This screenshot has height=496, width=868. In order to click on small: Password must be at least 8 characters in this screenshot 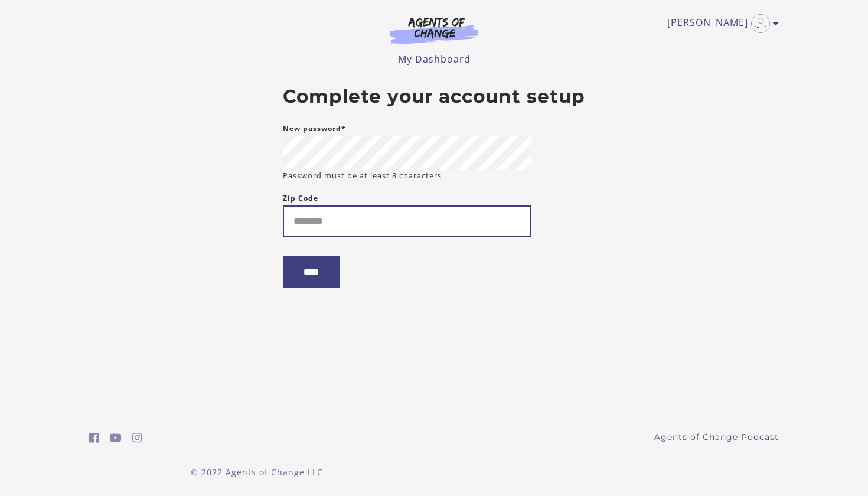, I will do `click(361, 176)`.